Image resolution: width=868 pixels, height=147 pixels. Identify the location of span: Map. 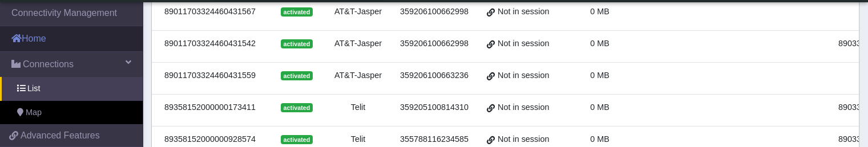
(34, 113).